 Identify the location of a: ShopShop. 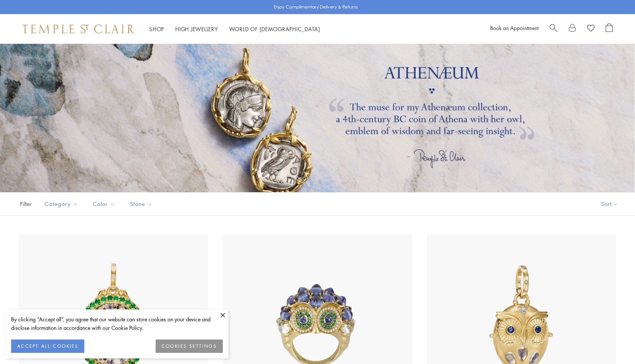
(157, 29).